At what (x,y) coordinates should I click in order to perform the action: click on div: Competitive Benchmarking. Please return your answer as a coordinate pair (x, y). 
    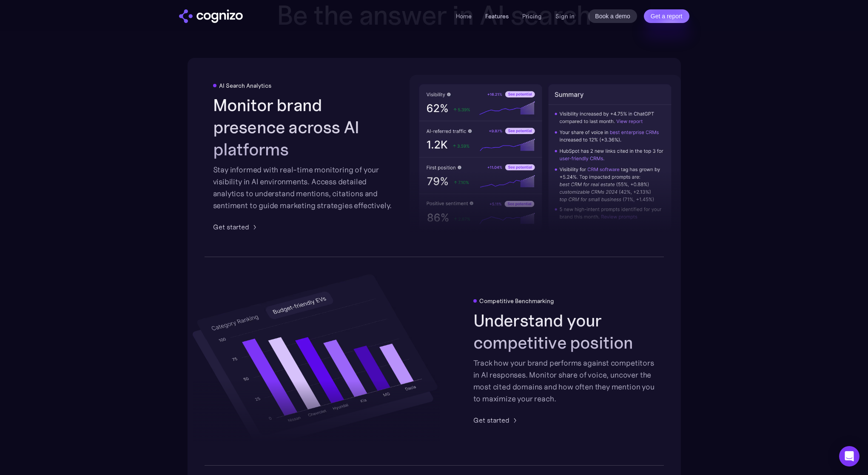
    Looking at the image, I should click on (517, 301).